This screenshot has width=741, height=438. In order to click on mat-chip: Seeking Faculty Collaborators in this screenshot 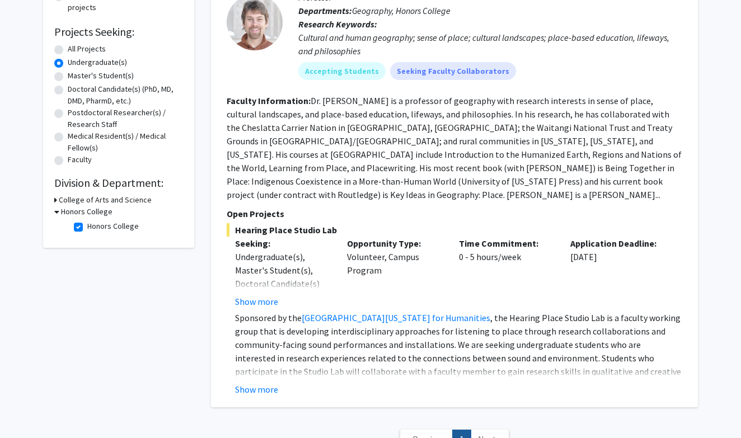, I will do `click(452, 71)`.